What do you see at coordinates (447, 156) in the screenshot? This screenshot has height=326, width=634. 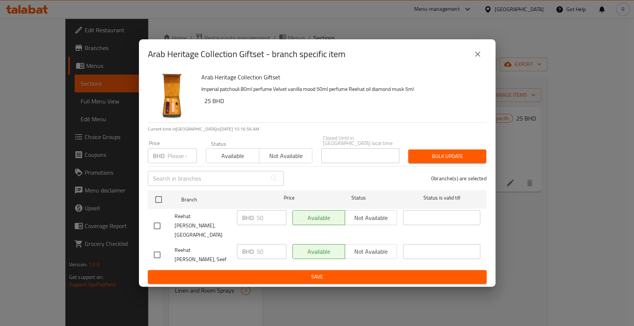 I see `span: Bulk update` at bounding box center [447, 156].